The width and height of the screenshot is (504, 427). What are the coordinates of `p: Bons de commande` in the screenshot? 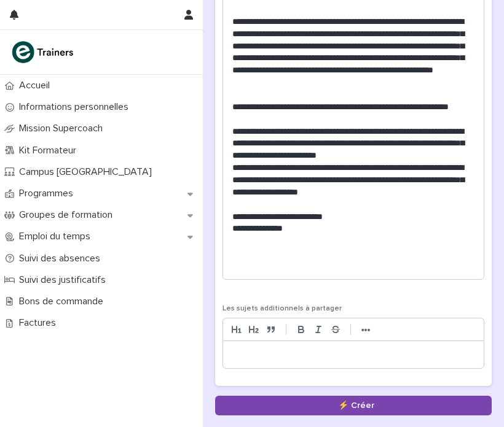 It's located at (63, 302).